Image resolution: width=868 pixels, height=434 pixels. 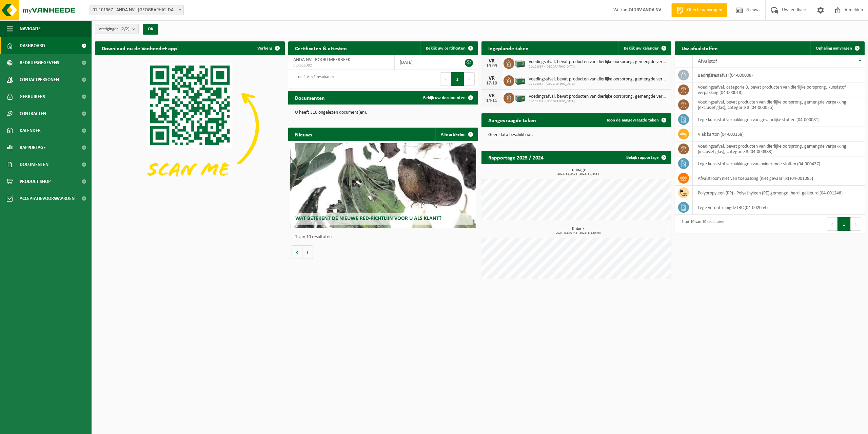 I want to click on td: lege kunststof verpakkingen van gevaarlijke stoffen (04-000081), so click(x=778, y=119).